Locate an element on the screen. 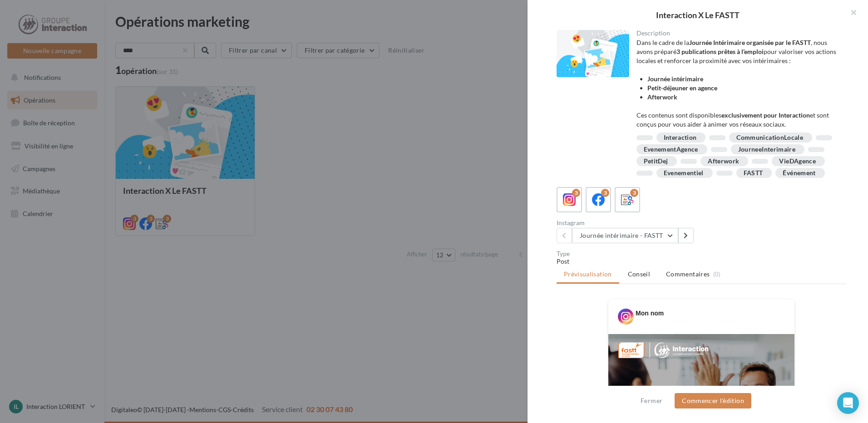 Image resolution: width=868 pixels, height=423 pixels. div: Mon nom is located at coordinates (650, 313).